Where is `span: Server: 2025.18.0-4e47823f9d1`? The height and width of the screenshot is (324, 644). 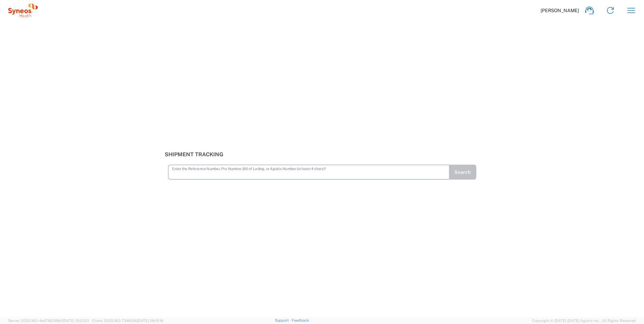 span: Server: 2025.18.0-4e47823f9d1 is located at coordinates (49, 320).